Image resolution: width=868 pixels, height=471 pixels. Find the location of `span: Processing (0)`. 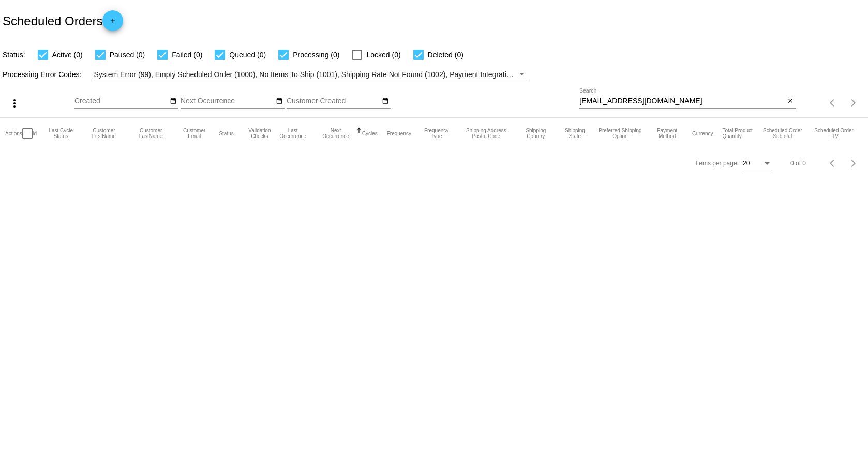

span: Processing (0) is located at coordinates (316, 55).